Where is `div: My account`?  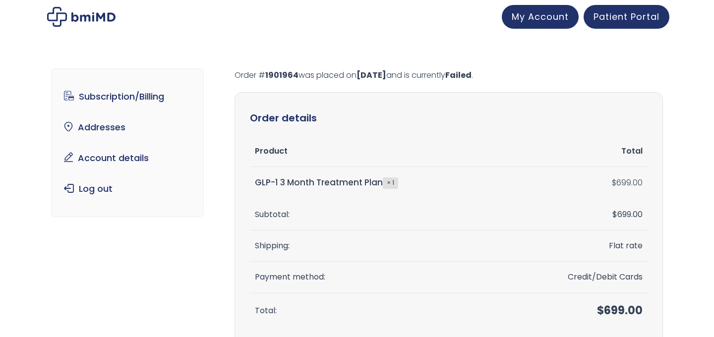
div: My account is located at coordinates (81, 17).